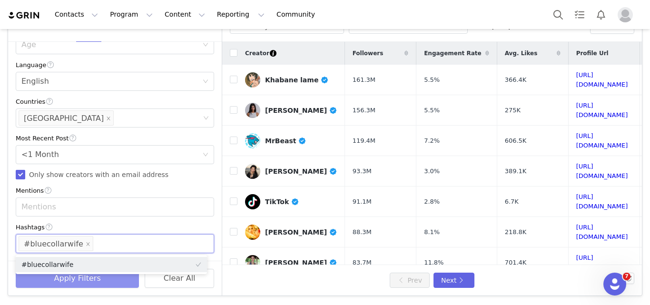  I want to click on span: 8.1%, so click(432, 232).